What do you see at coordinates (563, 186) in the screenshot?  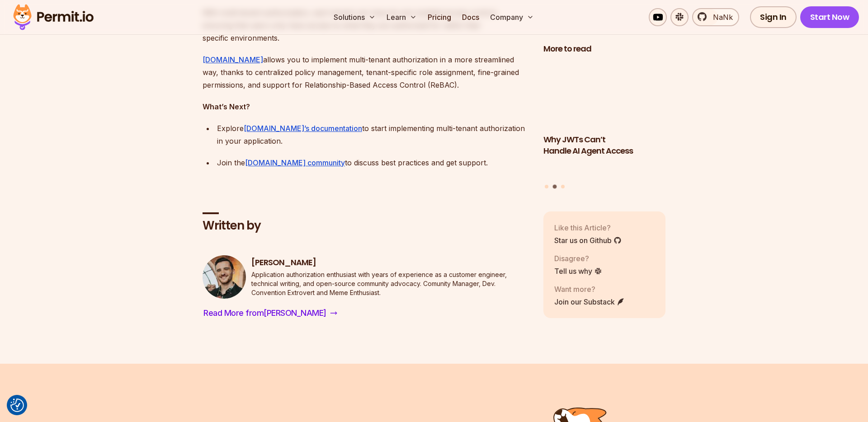 I see `button: Go to slide 3` at bounding box center [563, 186].